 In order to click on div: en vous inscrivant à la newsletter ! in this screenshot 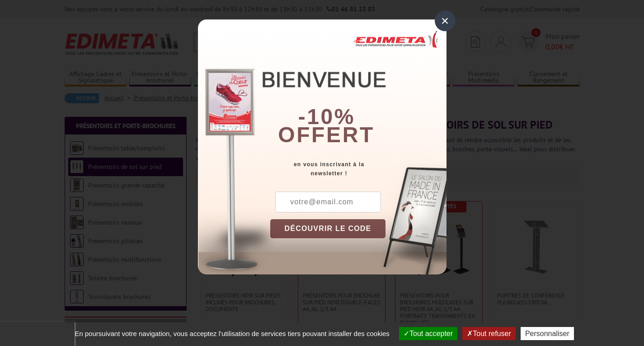, I will do `click(359, 169)`.